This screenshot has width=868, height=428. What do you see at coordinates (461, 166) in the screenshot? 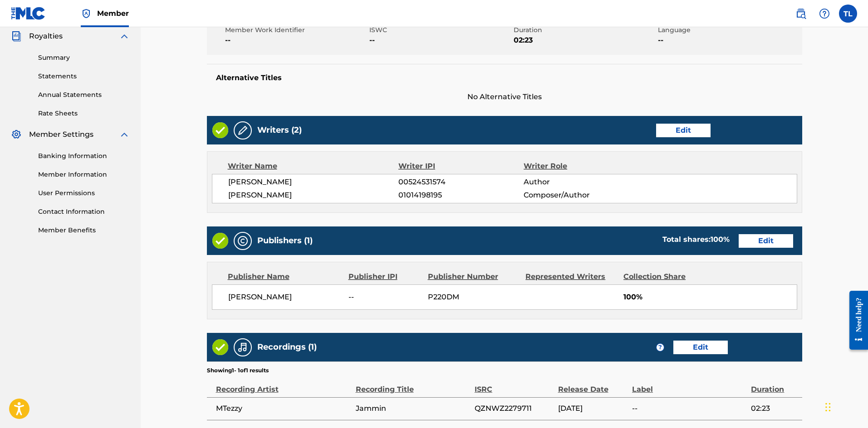
I see `div: Writer IPI` at bounding box center [461, 166].